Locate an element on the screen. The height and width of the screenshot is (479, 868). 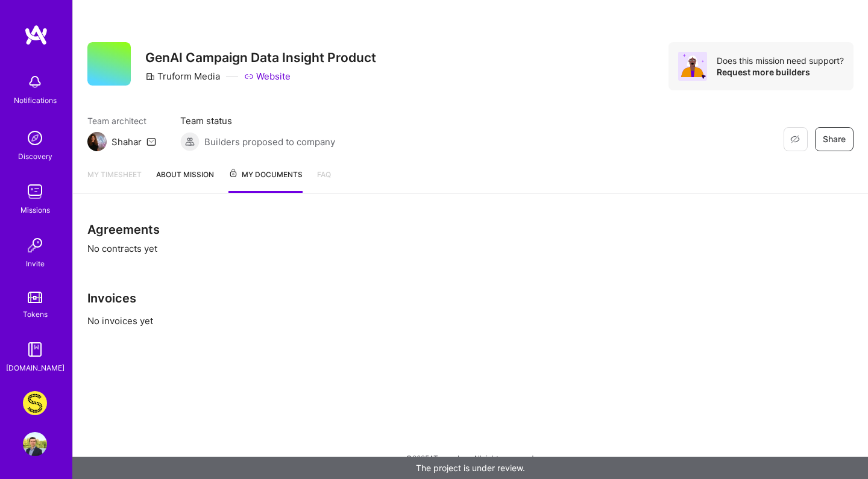
a: Website is located at coordinates (267, 76).